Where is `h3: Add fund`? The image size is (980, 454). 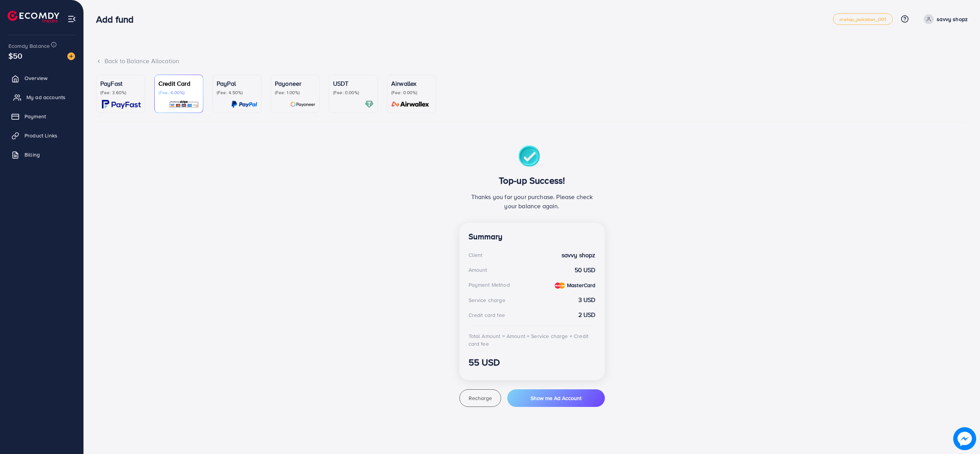
h3: Add fund is located at coordinates (118, 19).